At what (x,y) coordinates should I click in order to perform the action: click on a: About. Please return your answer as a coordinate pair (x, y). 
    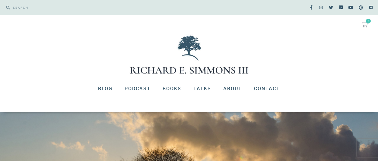
    Looking at the image, I should click on (232, 89).